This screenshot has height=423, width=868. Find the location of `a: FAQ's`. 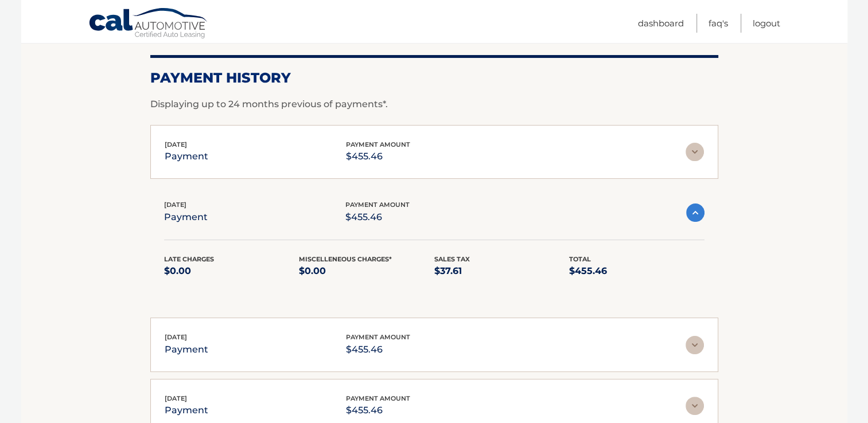

a: FAQ's is located at coordinates (718, 23).